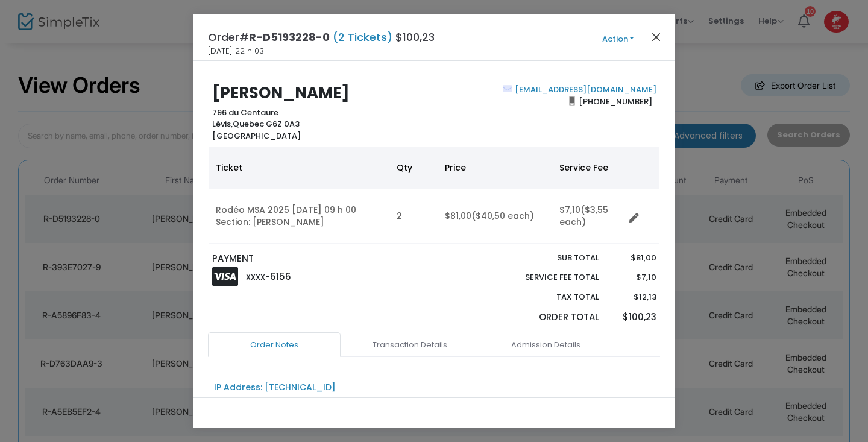  What do you see at coordinates (633, 277) in the screenshot?
I see `p: $7,10` at bounding box center [633, 277].